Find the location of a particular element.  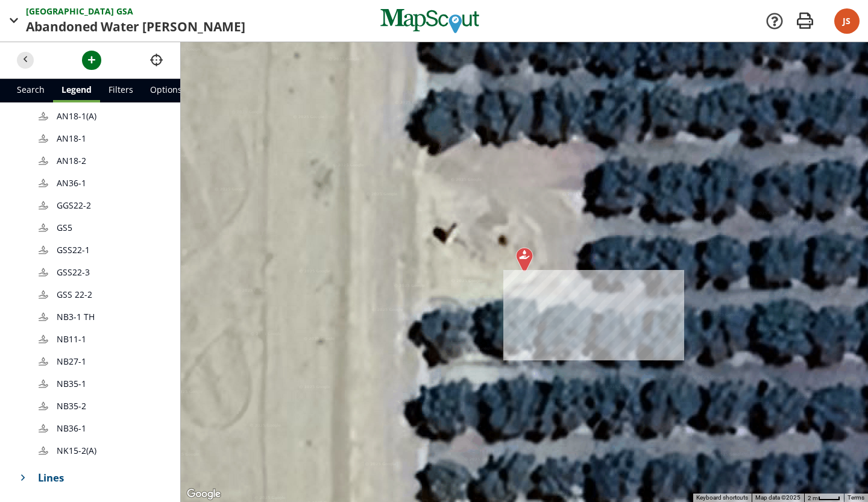

span: NB27-1 is located at coordinates (72, 361).